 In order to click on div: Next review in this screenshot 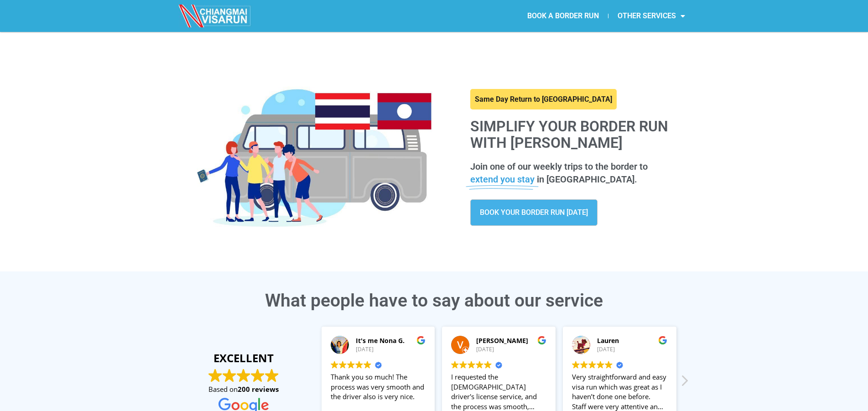, I will do `click(684, 383)`.